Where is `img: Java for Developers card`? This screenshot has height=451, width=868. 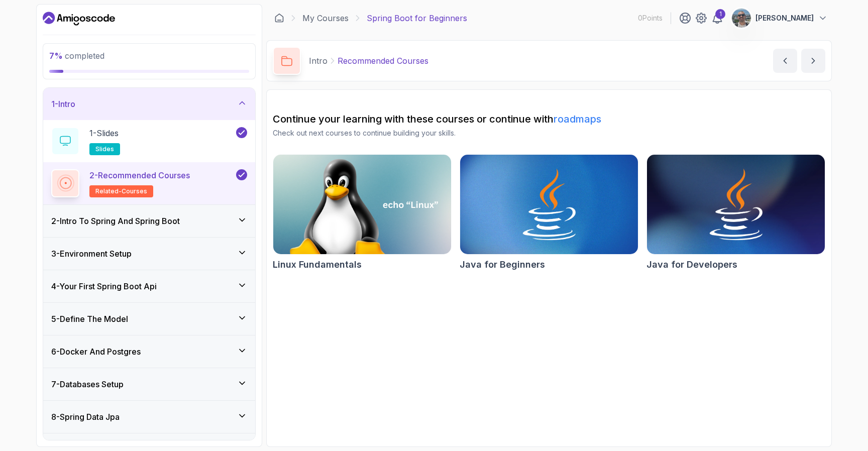
img: Java for Developers card is located at coordinates (736, 204).